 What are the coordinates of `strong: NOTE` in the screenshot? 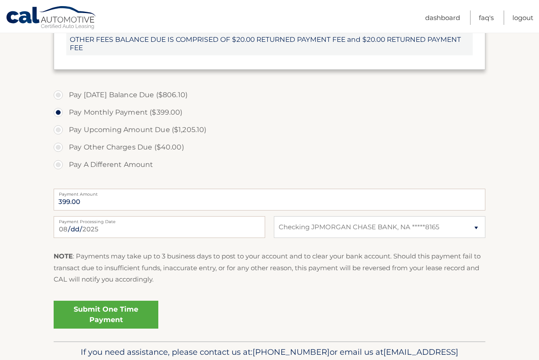 It's located at (63, 256).